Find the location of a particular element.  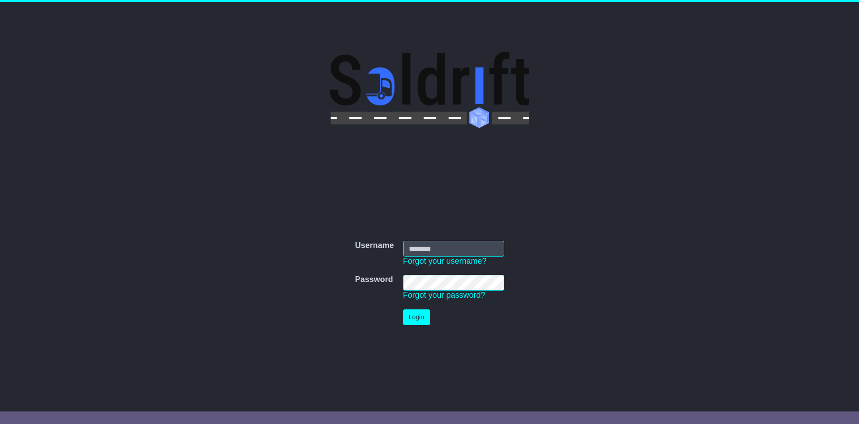

label: Username is located at coordinates (374, 246).